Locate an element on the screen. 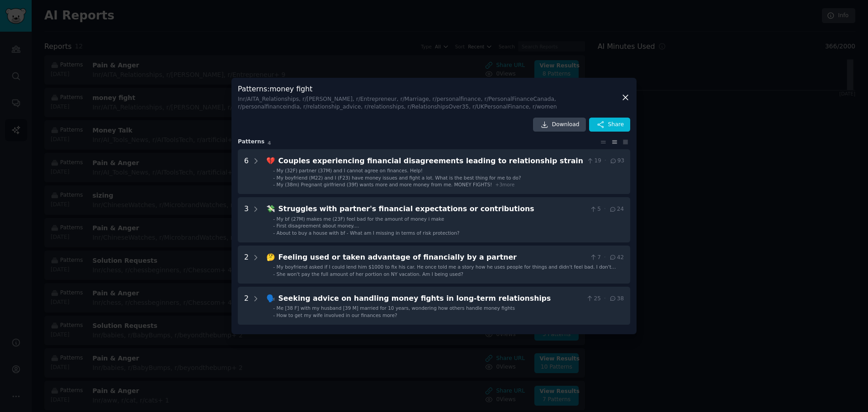  span: + 3 more is located at coordinates (505, 185).